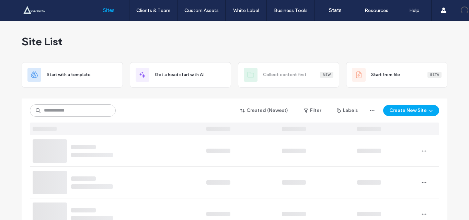 The width and height of the screenshot is (469, 220). I want to click on div: Collect content firstNew, so click(288, 75).